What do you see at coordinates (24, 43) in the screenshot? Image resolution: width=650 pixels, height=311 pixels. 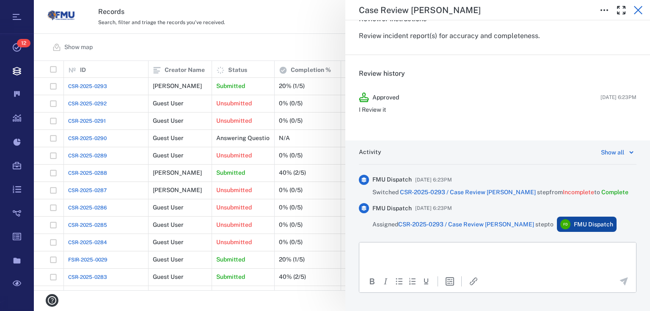 I see `span: 12` at bounding box center [24, 43].